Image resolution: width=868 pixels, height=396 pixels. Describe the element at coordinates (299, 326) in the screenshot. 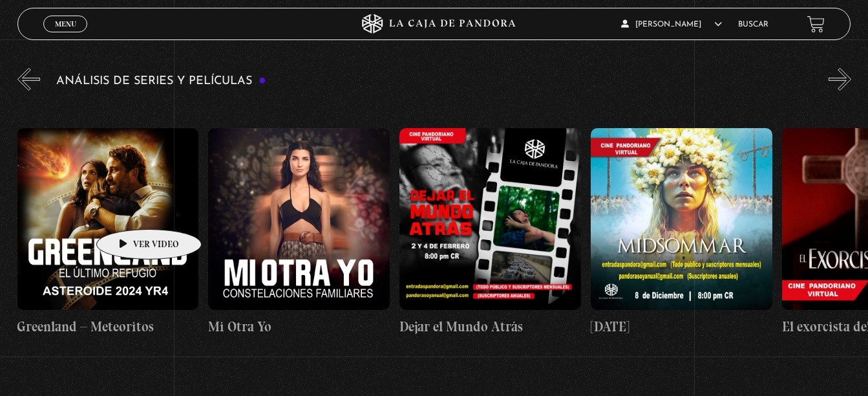

I see `h4: Mi Otra Yo` at that location.